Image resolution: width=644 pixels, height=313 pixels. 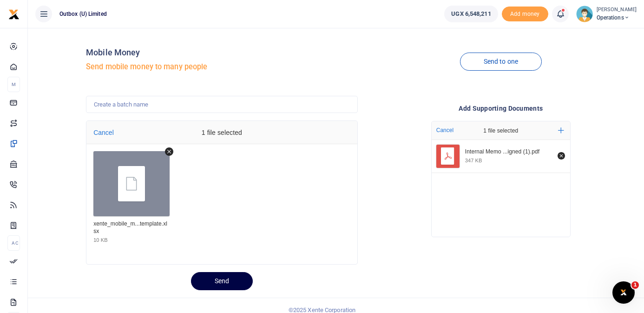 What do you see at coordinates (635, 286) in the screenshot?
I see `span: 1` at bounding box center [635, 286].